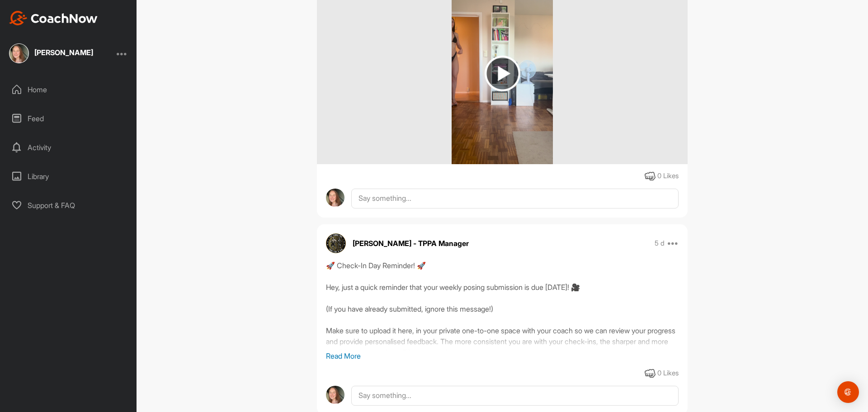 Image resolution: width=868 pixels, height=412 pixels. What do you see at coordinates (69, 147) in the screenshot?
I see `div: Activity` at bounding box center [69, 147].